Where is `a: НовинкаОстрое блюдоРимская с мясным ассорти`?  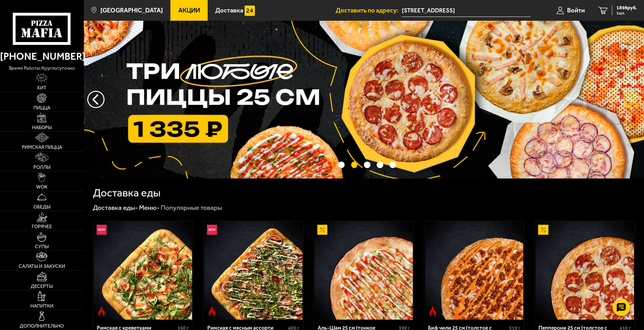 a: НовинкаОстрое блюдоРимская с мясным ассорти is located at coordinates (253, 271).